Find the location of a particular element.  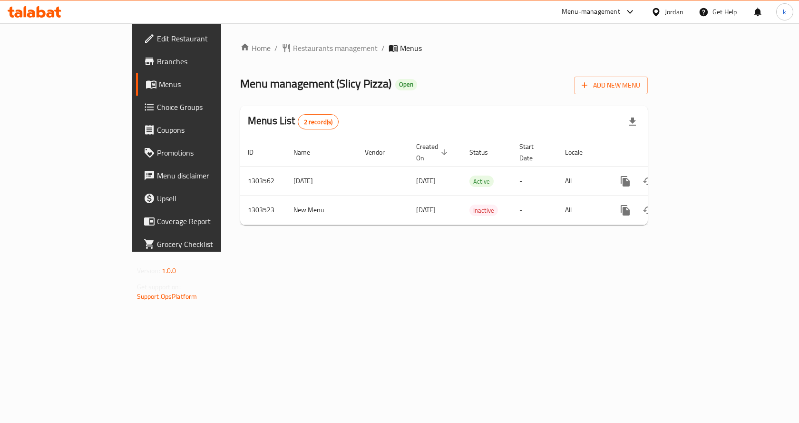

div: Total records count is located at coordinates (318, 122).